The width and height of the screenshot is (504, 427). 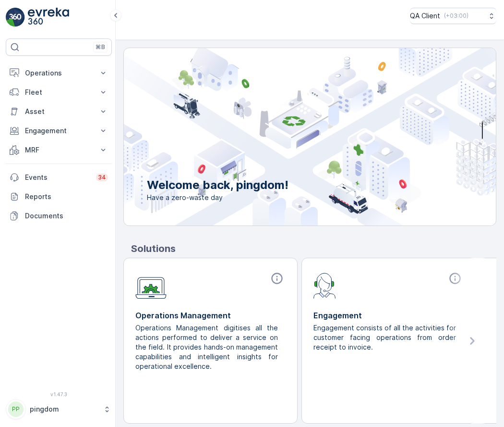 What do you see at coordinates (66, 216) in the screenshot?
I see `p: Documents` at bounding box center [66, 216].